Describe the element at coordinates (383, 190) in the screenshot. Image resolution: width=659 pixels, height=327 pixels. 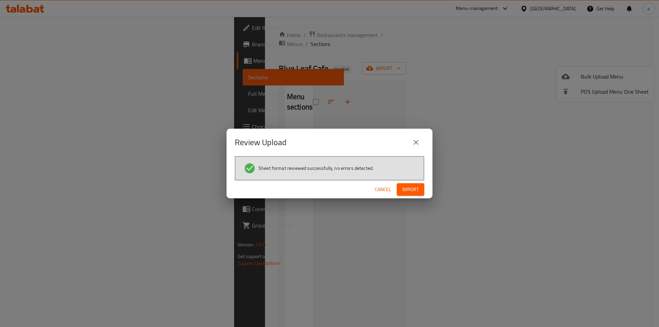
I see `button: Cancel` at that location.